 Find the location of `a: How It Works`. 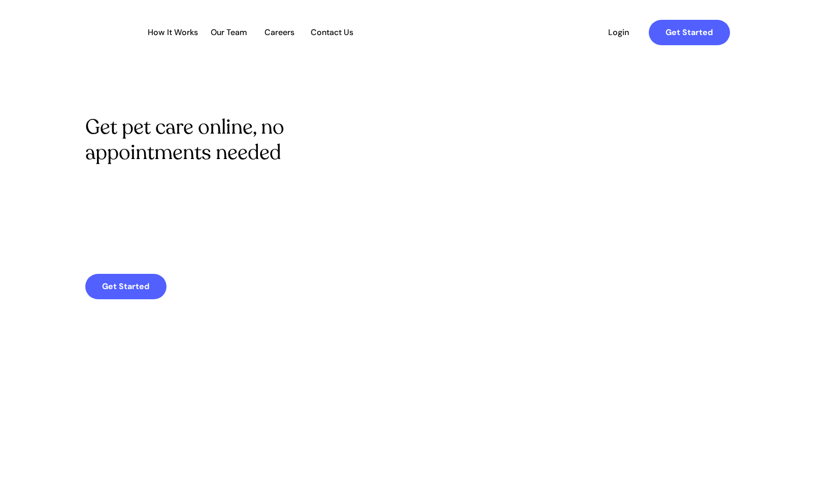

a: How It Works is located at coordinates (173, 32).